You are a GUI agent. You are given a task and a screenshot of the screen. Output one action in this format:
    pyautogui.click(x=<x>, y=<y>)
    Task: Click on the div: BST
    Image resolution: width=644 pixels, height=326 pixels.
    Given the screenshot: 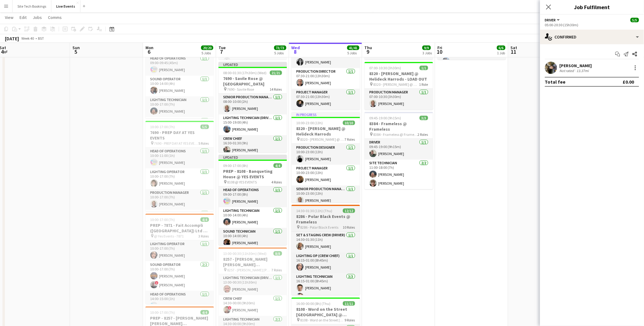 What is the action you would take?
    pyautogui.click(x=41, y=38)
    